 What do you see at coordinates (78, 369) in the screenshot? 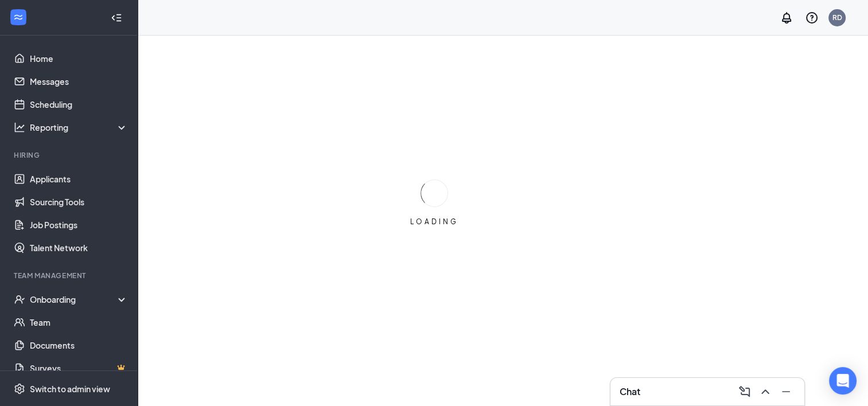
I see `a: SurveysCrown` at bounding box center [78, 369].